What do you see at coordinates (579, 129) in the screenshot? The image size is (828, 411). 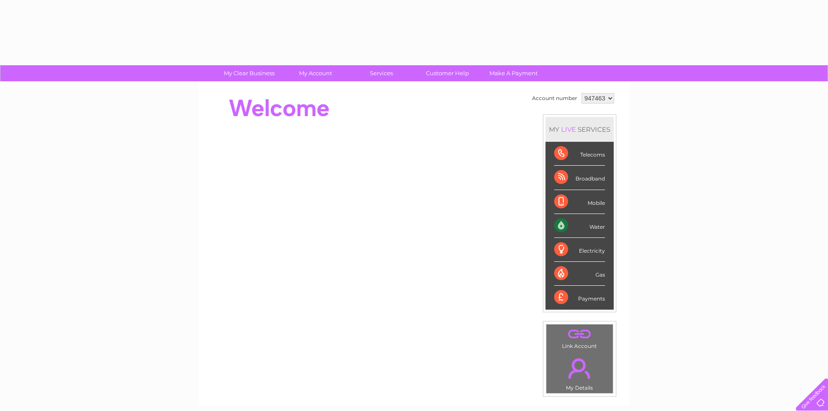 I see `div: MY SERVICES` at bounding box center [579, 129].